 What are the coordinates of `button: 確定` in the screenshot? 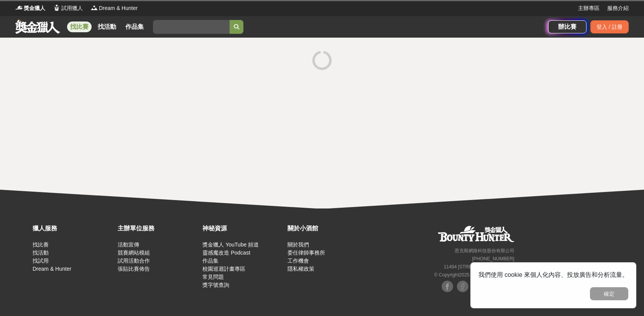 It's located at (609, 294).